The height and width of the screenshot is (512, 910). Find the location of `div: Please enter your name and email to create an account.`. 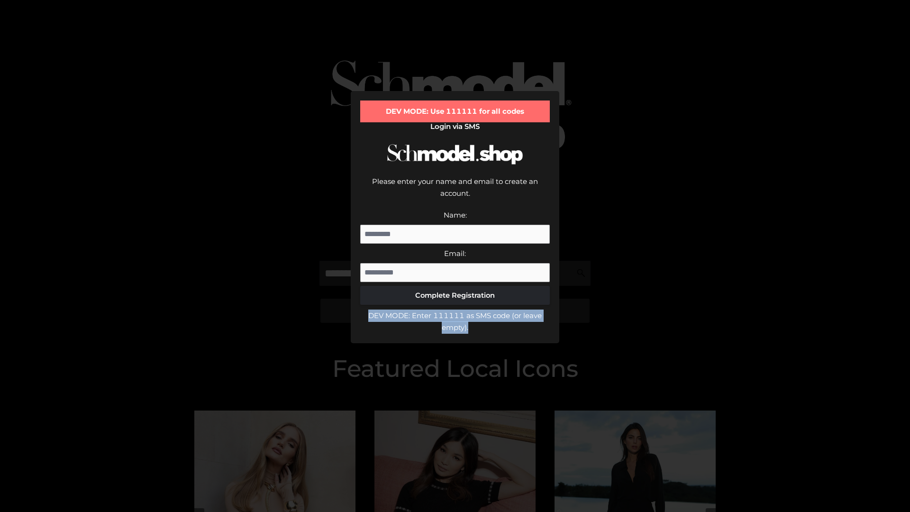

div: Please enter your name and email to create an account. is located at coordinates (455, 192).